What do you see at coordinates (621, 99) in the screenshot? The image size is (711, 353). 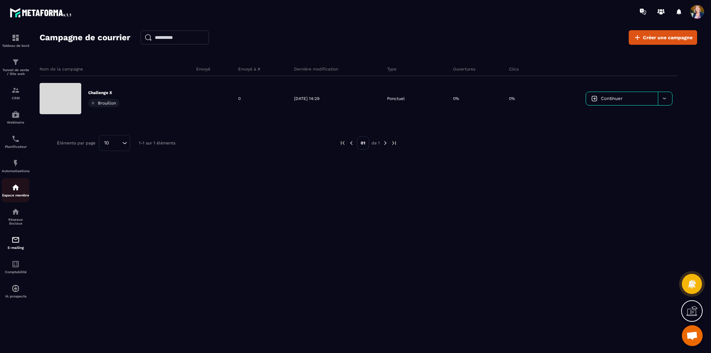 I see `a: Continuer` at bounding box center [621, 99].